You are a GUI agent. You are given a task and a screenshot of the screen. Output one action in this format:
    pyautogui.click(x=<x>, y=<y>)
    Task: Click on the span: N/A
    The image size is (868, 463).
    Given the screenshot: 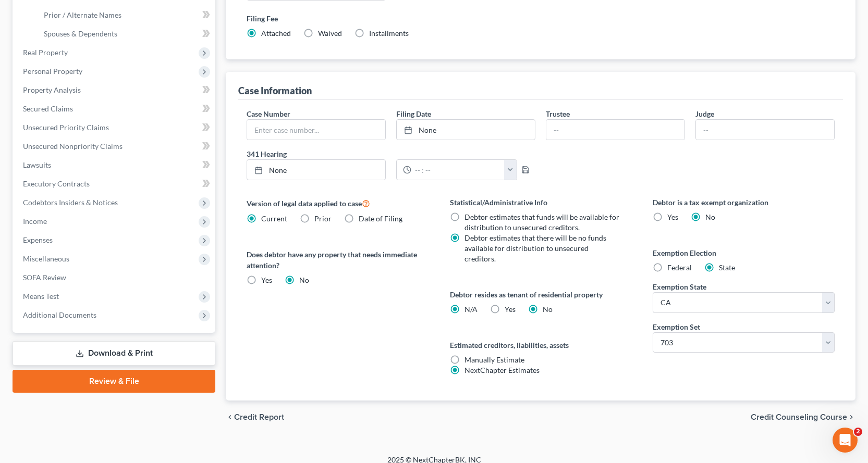 What is the action you would take?
    pyautogui.click(x=471, y=309)
    